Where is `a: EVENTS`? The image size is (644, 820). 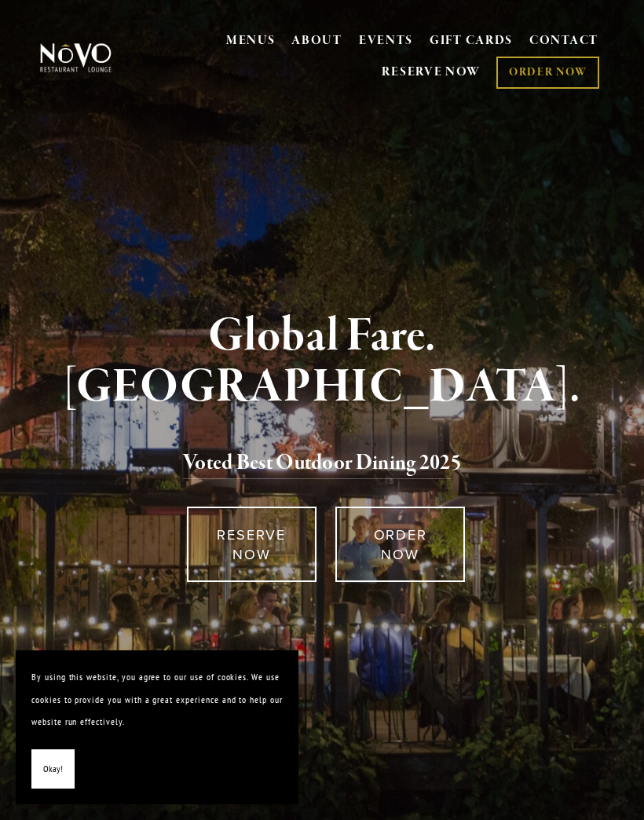 a: EVENTS is located at coordinates (386, 41).